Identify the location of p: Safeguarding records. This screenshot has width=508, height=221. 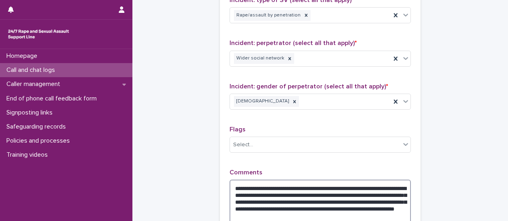
(38, 127).